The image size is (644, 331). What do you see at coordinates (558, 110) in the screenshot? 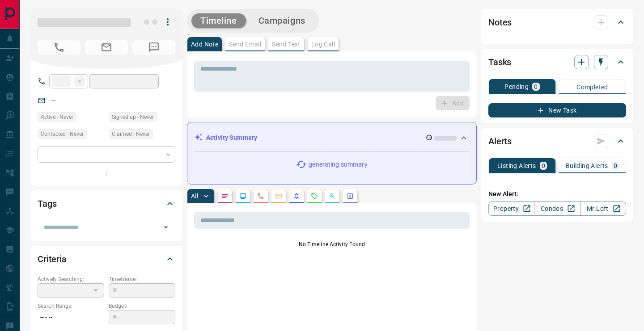
I see `button: New Task` at bounding box center [558, 110].